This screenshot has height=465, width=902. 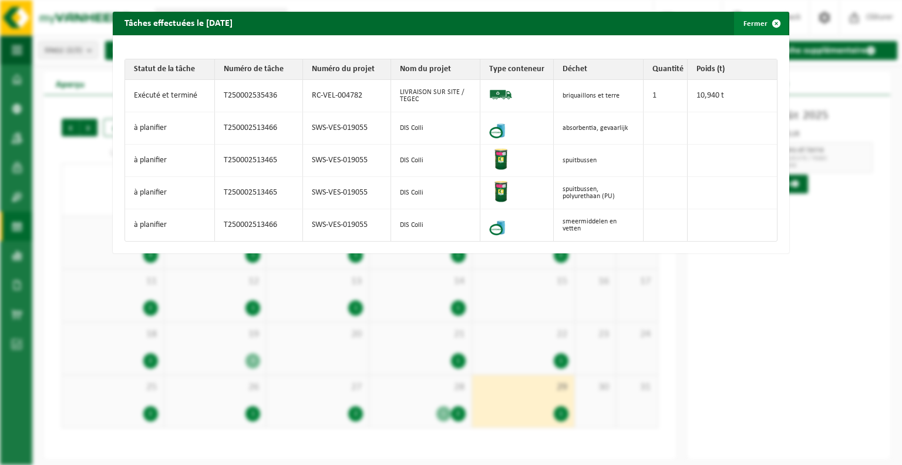 What do you see at coordinates (347, 69) in the screenshot?
I see `th: Numéro du projet` at bounding box center [347, 69].